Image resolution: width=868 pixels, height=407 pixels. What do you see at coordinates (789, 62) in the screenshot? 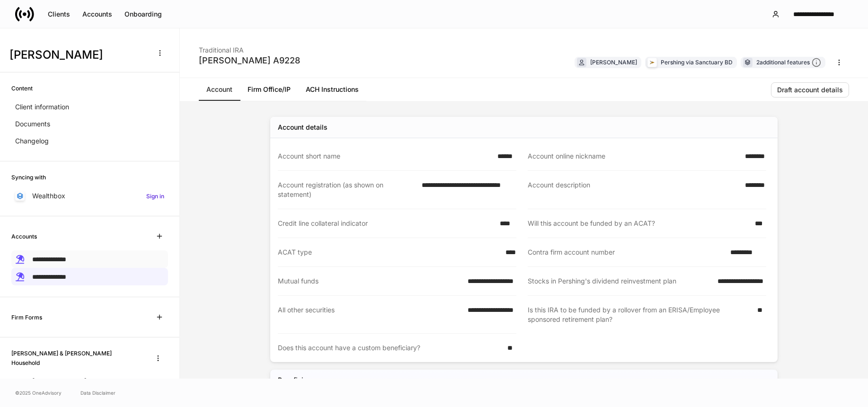
I see `div: 2 additional features` at bounding box center [789, 62].